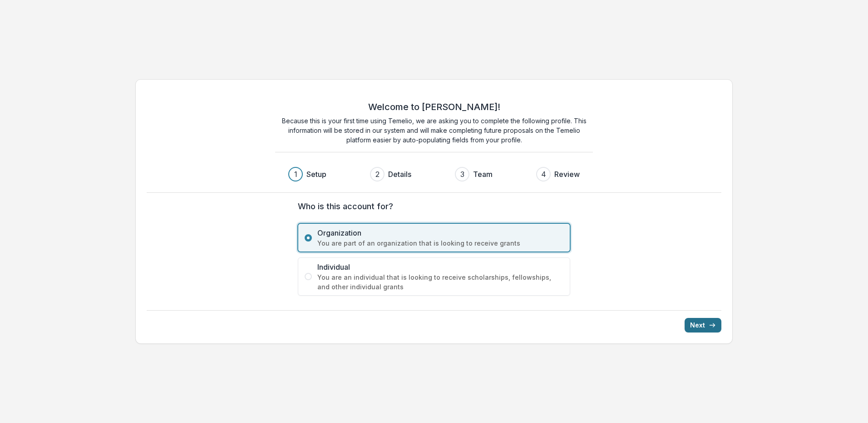  What do you see at coordinates (703, 325) in the screenshot?
I see `button: Next` at bounding box center [703, 325].